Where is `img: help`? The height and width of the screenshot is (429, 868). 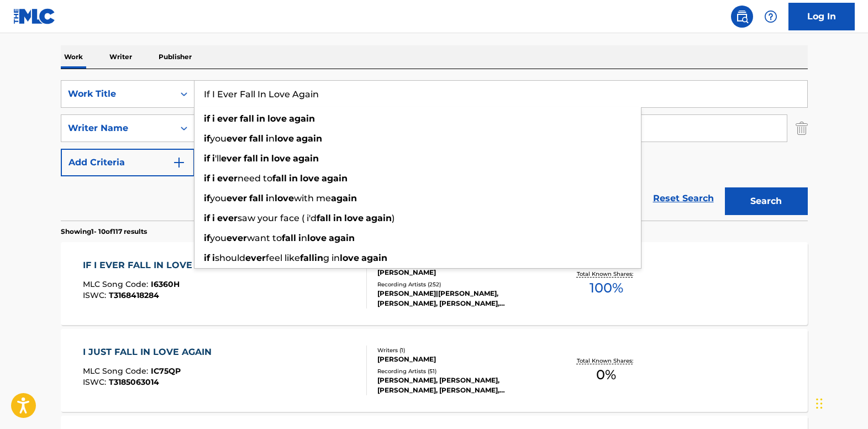
img: help is located at coordinates (771, 17).